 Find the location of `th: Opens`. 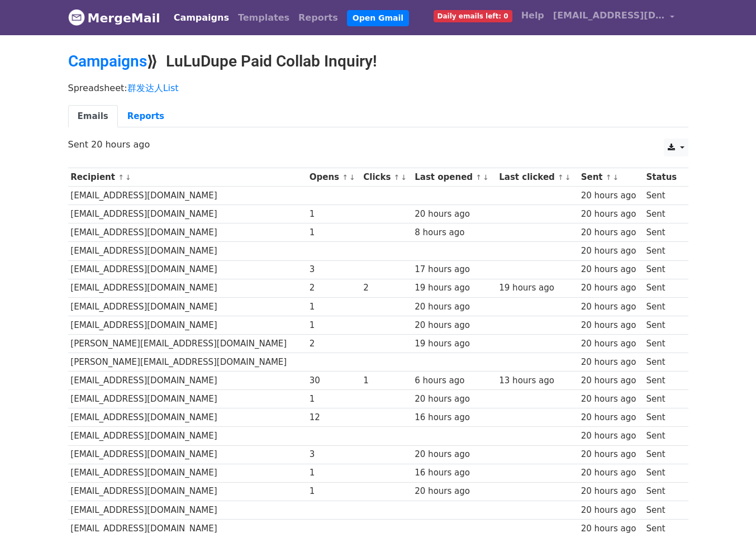

th: Opens is located at coordinates (334, 177).